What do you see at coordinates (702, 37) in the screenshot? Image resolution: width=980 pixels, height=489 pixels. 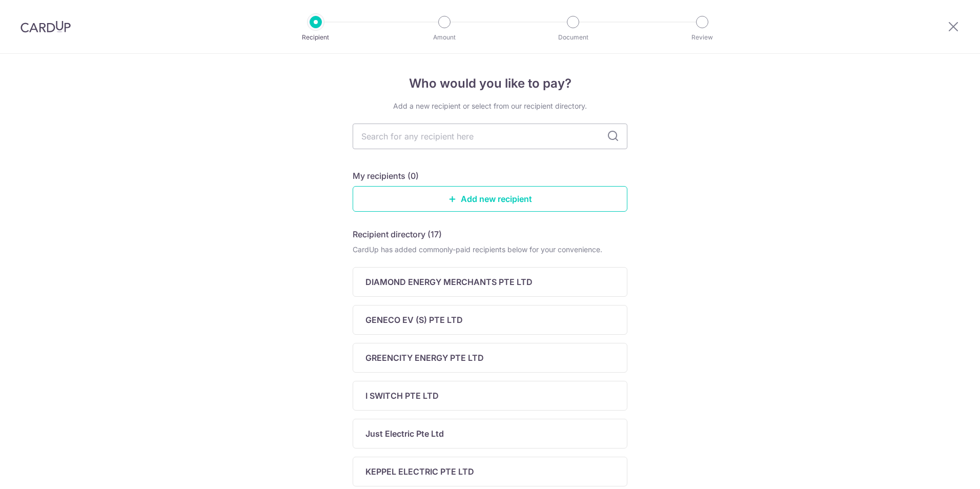 I see `p: Review` at bounding box center [702, 37].